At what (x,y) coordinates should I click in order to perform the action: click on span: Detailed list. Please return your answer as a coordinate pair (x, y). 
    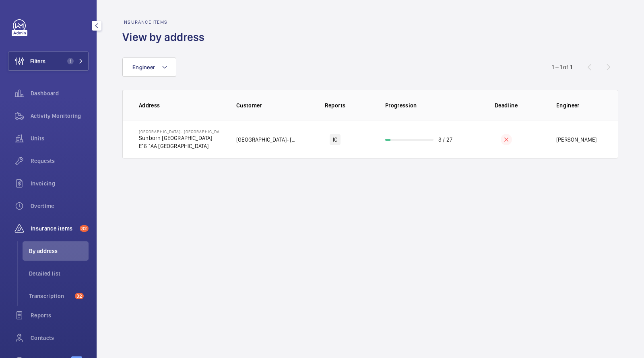
    Looking at the image, I should click on (59, 274).